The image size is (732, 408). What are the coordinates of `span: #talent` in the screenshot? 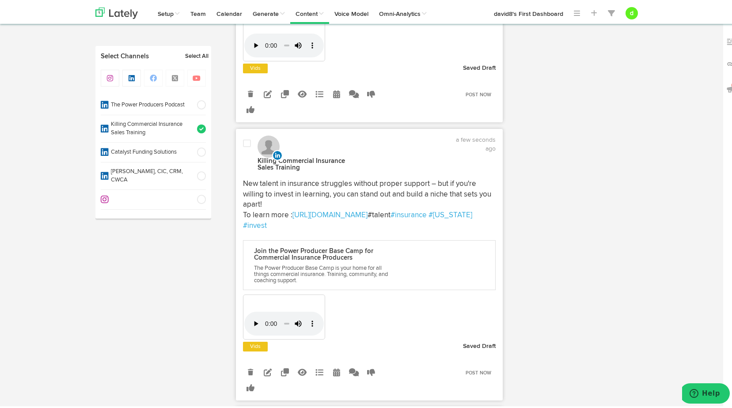 It's located at (379, 213).